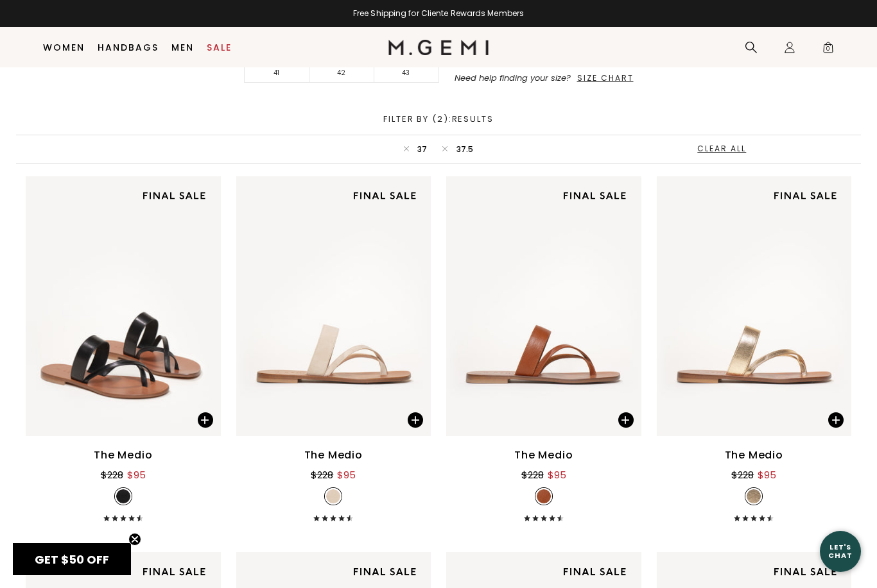 The image size is (877, 588). Describe the element at coordinates (128, 48) in the screenshot. I see `a: Handbags` at that location.